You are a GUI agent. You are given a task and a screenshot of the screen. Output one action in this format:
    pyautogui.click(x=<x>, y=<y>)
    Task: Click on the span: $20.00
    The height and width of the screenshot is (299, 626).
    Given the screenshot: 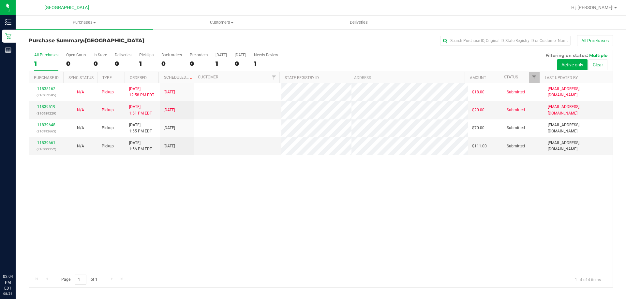 What is the action you would take?
    pyautogui.click(x=478, y=110)
    